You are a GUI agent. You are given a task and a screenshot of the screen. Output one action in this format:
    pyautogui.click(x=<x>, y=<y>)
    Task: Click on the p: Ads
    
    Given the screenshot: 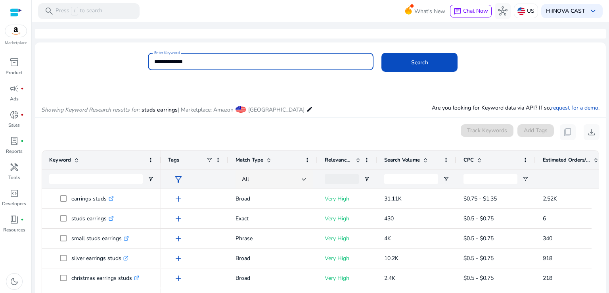 What is the action you would take?
    pyautogui.click(x=14, y=99)
    